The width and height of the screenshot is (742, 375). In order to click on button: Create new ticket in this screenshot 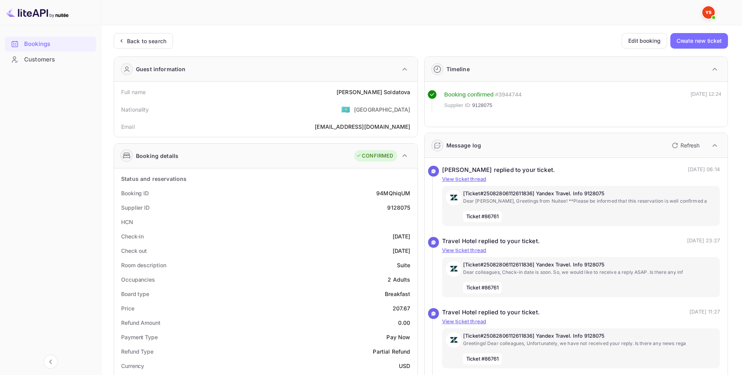, I will do `click(699, 41)`.